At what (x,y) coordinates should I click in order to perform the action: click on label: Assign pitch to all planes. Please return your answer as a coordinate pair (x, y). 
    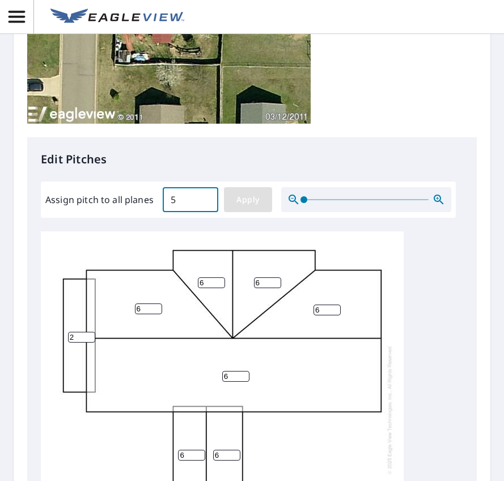
    Looking at the image, I should click on (99, 200).